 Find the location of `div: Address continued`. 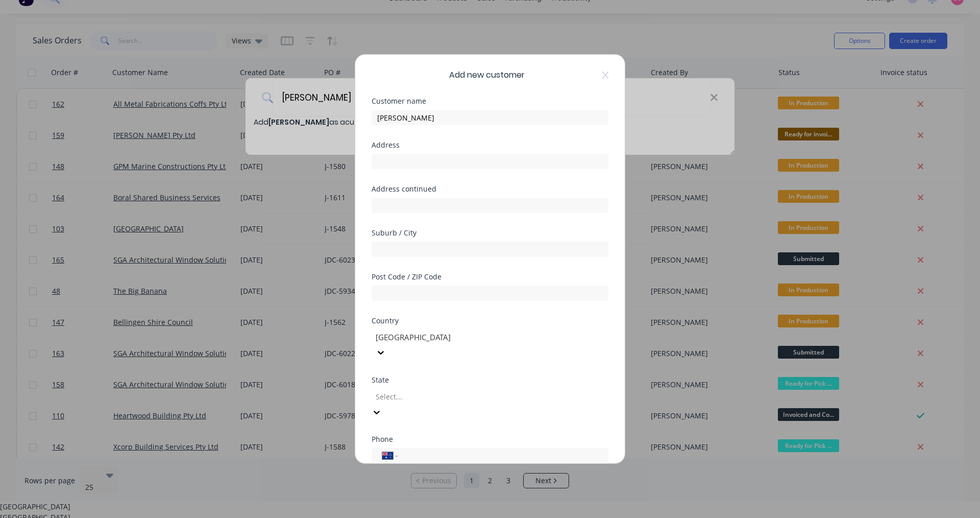

div: Address continued is located at coordinates (490, 189).